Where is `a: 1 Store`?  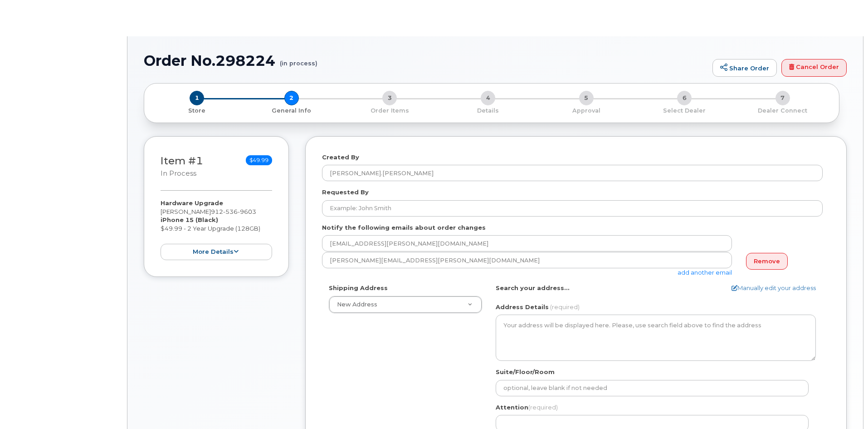
a: 1 Store is located at coordinates (197, 110).